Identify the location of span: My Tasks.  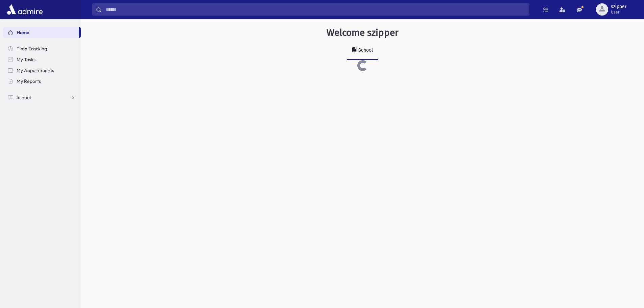
(26, 60).